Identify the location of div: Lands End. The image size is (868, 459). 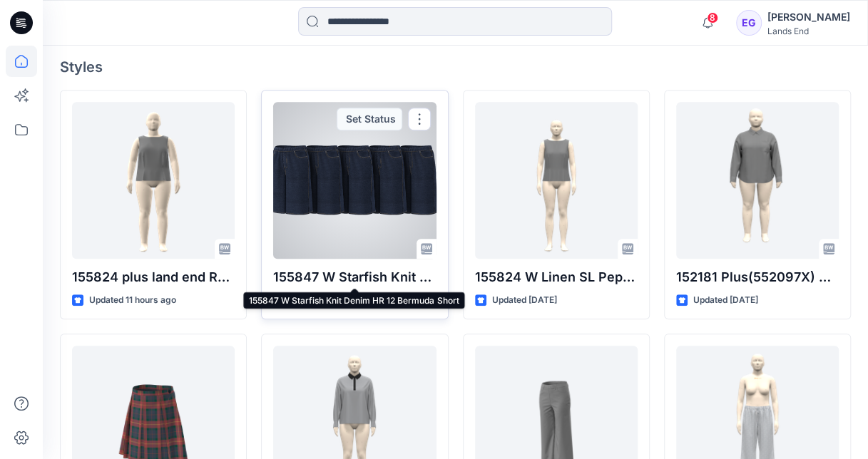
(809, 31).